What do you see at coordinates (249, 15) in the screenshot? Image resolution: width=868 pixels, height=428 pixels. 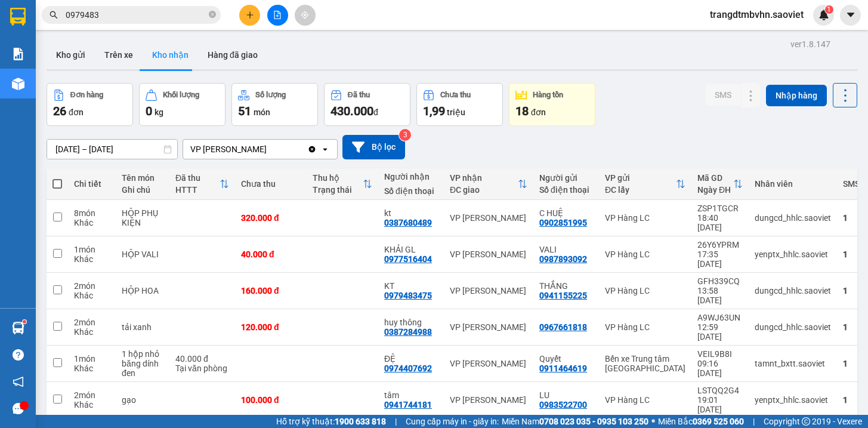 I see `button: plus` at bounding box center [249, 15].